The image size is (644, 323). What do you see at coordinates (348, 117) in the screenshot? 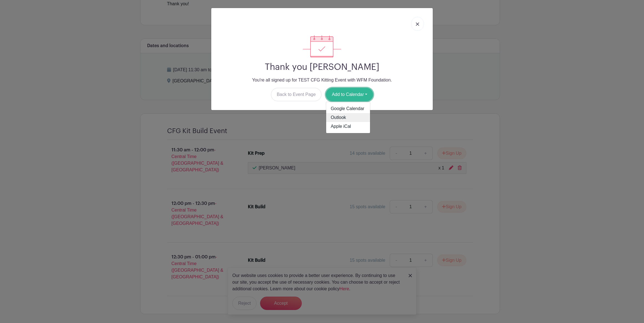
I see `a: Outlook` at bounding box center [348, 117].